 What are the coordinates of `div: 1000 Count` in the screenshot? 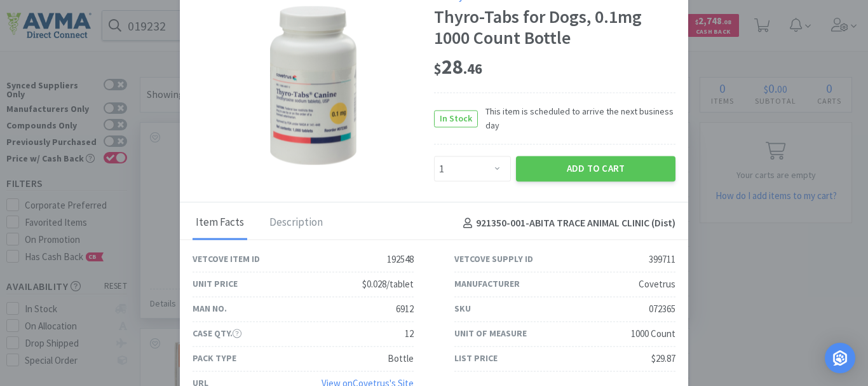 It's located at (653, 334).